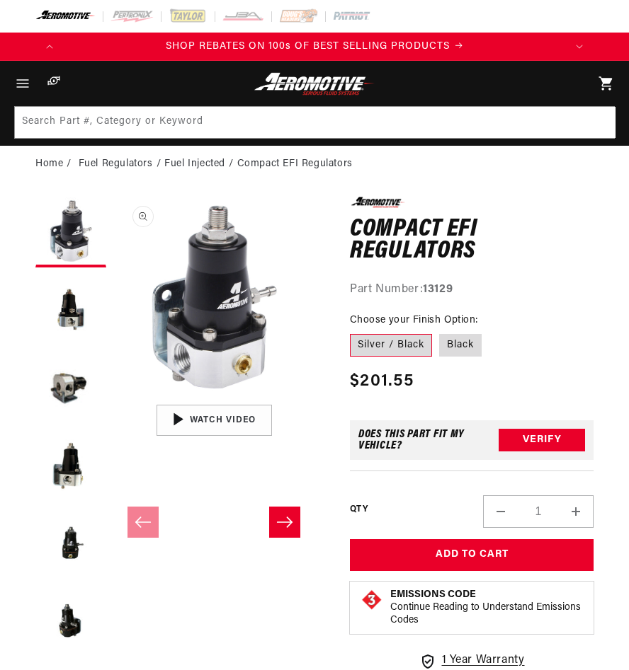  I want to click on label: QTY, so click(358, 510).